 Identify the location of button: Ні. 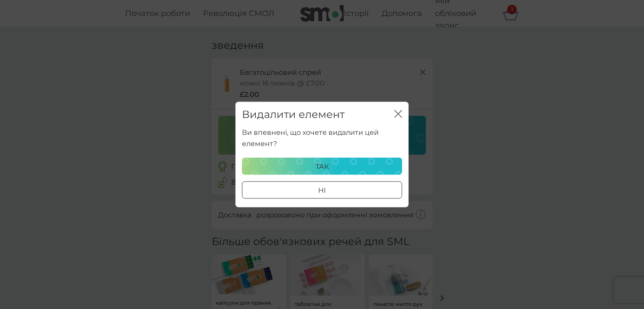
(322, 190).